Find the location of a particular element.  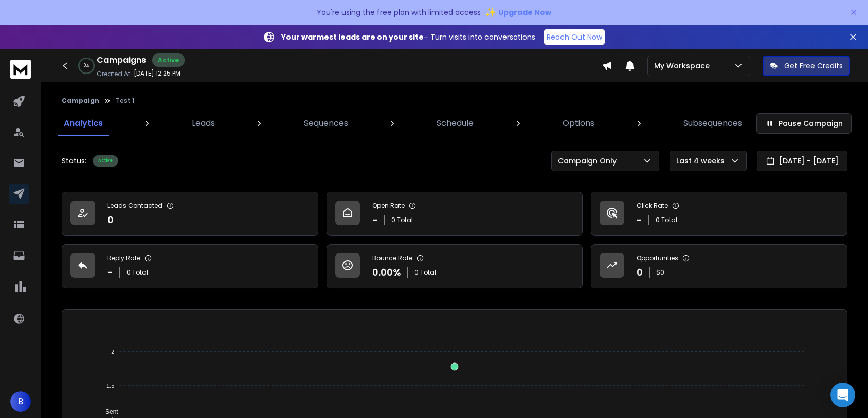

span: Sent is located at coordinates (108, 412).